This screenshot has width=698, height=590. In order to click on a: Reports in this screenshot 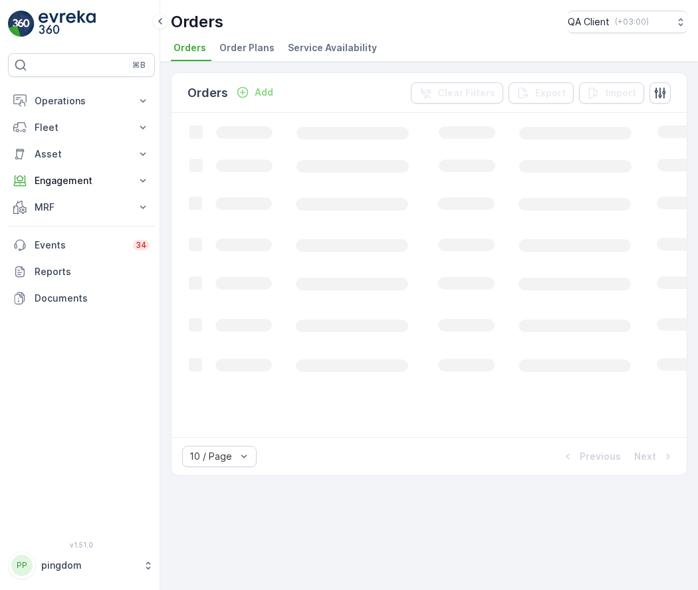, I will do `click(81, 272)`.